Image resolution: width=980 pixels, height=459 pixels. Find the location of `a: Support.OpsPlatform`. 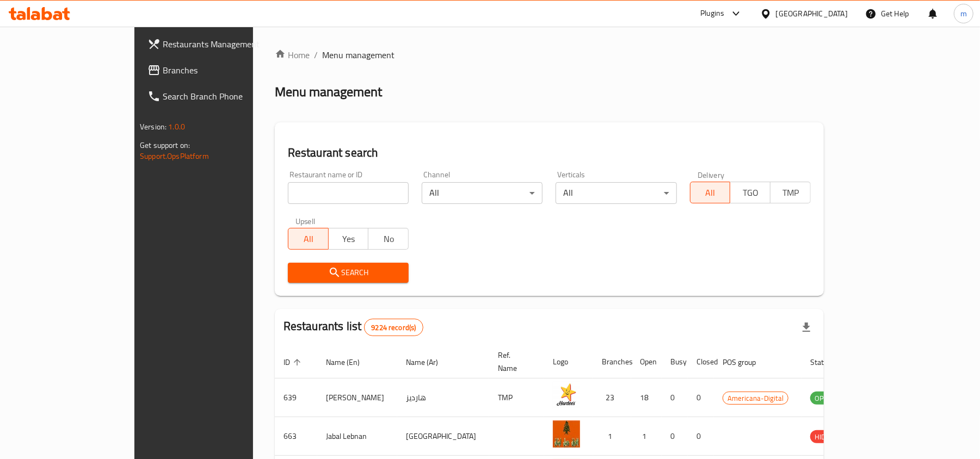

a: Support.OpsPlatform is located at coordinates (174, 156).